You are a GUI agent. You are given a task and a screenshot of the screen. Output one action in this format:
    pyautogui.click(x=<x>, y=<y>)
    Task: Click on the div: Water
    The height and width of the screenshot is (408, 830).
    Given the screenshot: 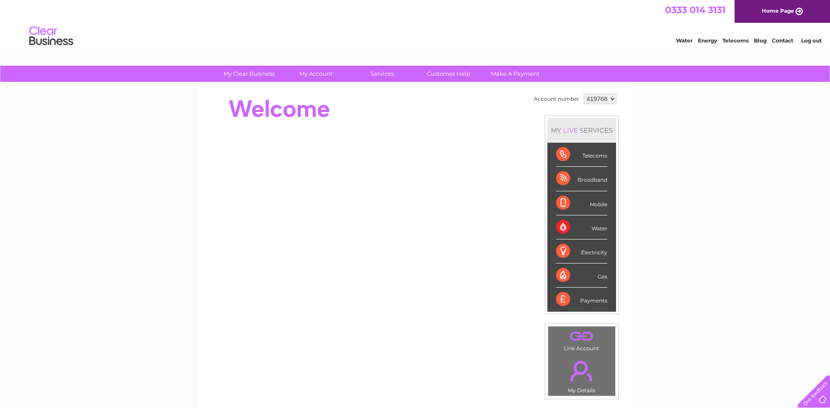 What is the action you would take?
    pyautogui.click(x=582, y=227)
    